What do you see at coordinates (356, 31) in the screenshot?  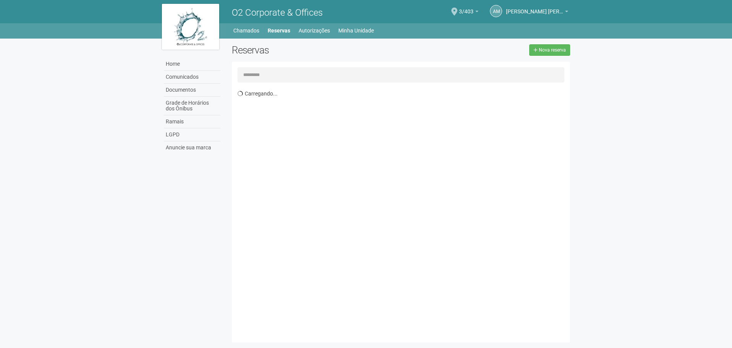 I see `a: Minha Unidade` at bounding box center [356, 31].